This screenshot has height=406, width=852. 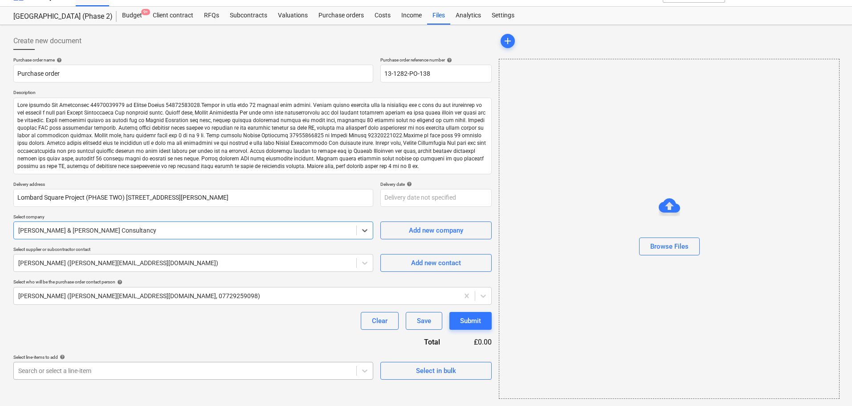 What do you see at coordinates (829, 384) in the screenshot?
I see `div: Chat Widget` at bounding box center [829, 384].